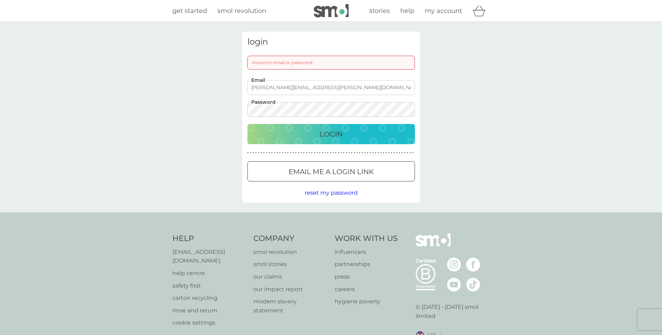 This screenshot has width=662, height=335. What do you see at coordinates (443, 11) in the screenshot?
I see `span: my account` at bounding box center [443, 11].